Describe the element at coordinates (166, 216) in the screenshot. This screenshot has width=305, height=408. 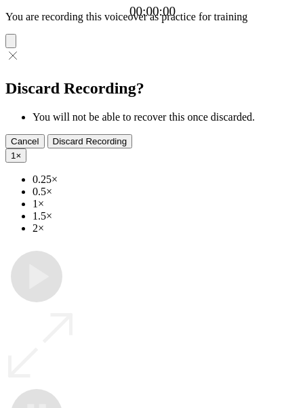
I see `li: 1.5×` at that location.